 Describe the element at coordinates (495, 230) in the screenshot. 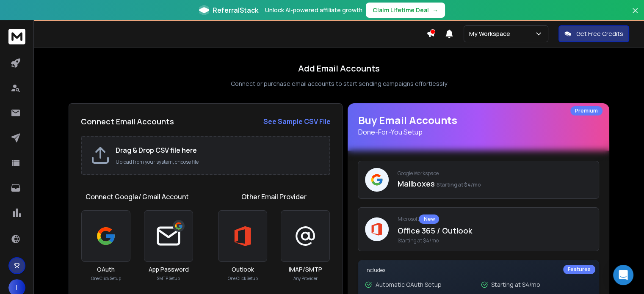

I see `p: Office 365 / Outlook` at that location.